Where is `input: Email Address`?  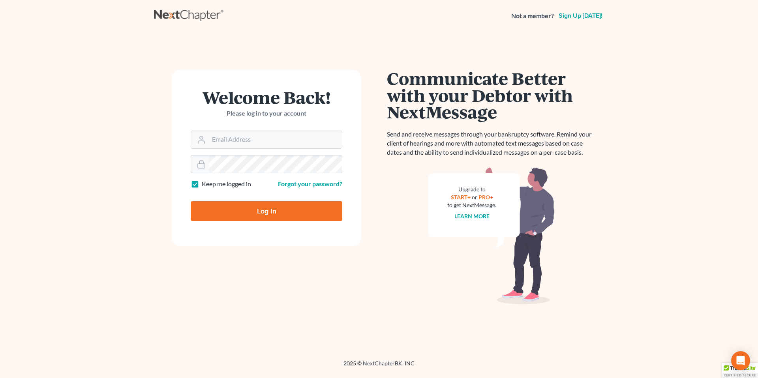
input: Email Address is located at coordinates (275, 140).